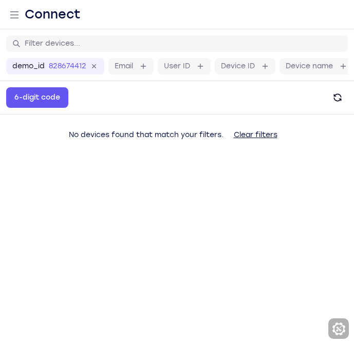  Describe the element at coordinates (52, 14) in the screenshot. I see `h1: Connect` at that location.